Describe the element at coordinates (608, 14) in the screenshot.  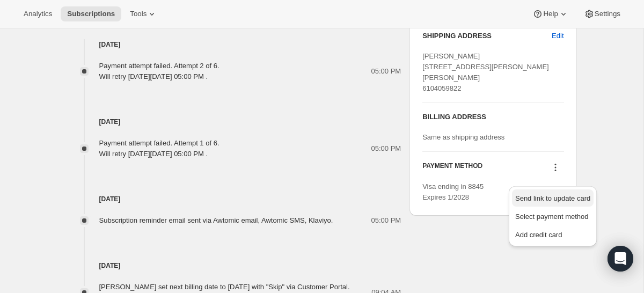
I see `span: Settings` at that location.